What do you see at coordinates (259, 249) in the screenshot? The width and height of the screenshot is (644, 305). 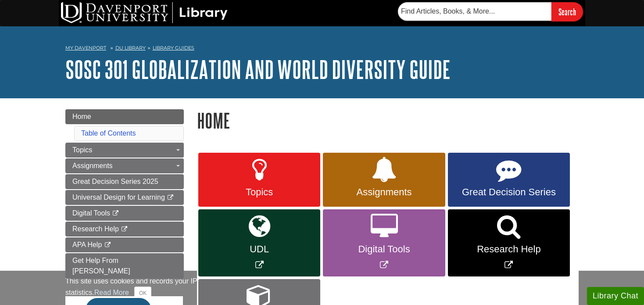 I see `span: UDL` at bounding box center [259, 249].